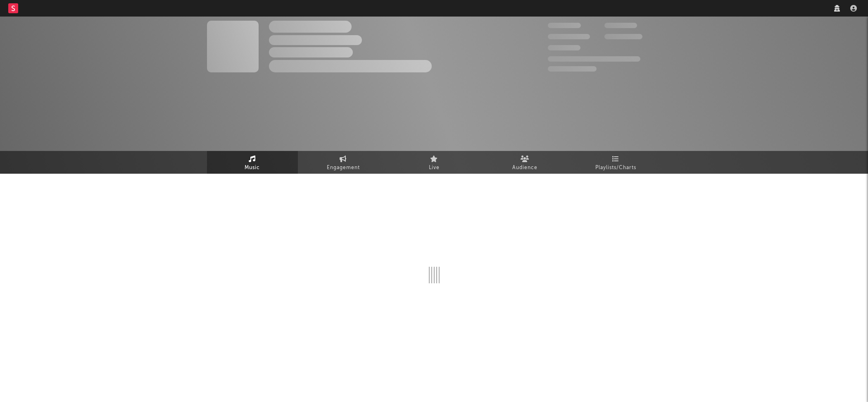 This screenshot has height=402, width=868. What do you see at coordinates (434, 162) in the screenshot?
I see `a: Live` at bounding box center [434, 162].